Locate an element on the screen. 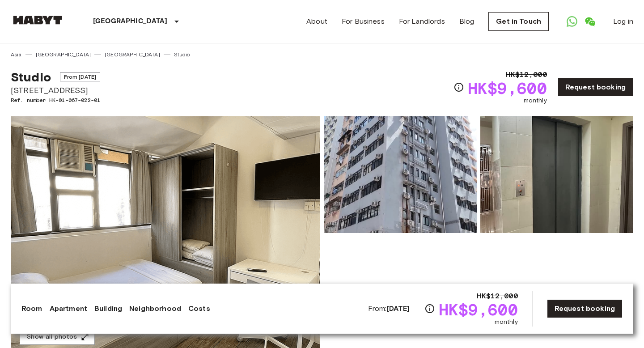 Image resolution: width=644 pixels, height=348 pixels. a: Blog is located at coordinates (467, 21).